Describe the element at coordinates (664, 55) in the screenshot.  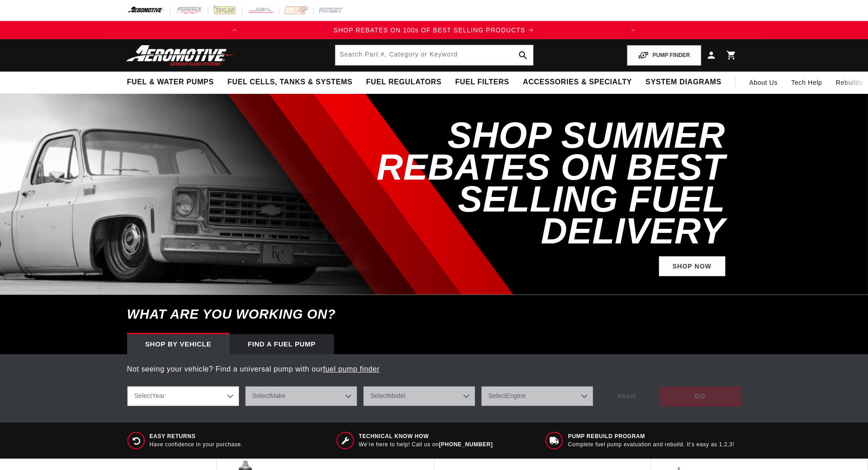
I see `button: PUMP FINDER` at that location.